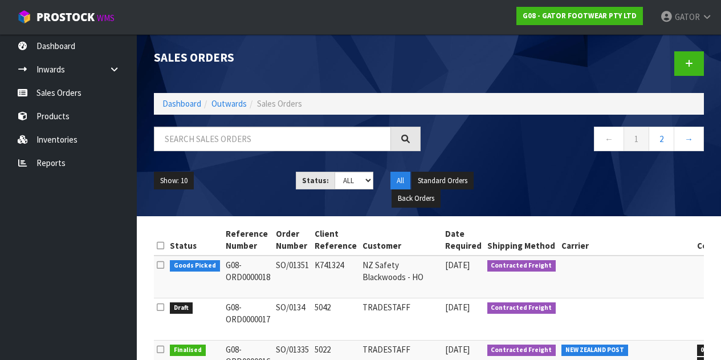 This screenshot has height=360, width=721. What do you see at coordinates (292, 319) in the screenshot?
I see `td: SO/0134` at bounding box center [292, 319].